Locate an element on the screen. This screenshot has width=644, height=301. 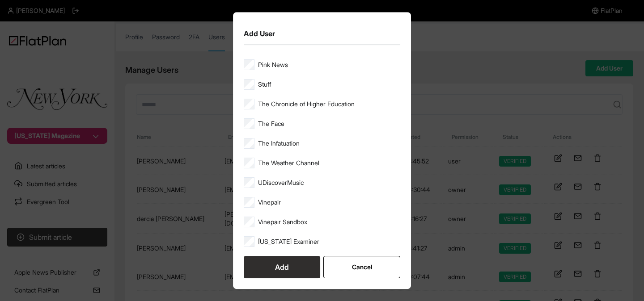
label: The Infatuation is located at coordinates (278, 143).